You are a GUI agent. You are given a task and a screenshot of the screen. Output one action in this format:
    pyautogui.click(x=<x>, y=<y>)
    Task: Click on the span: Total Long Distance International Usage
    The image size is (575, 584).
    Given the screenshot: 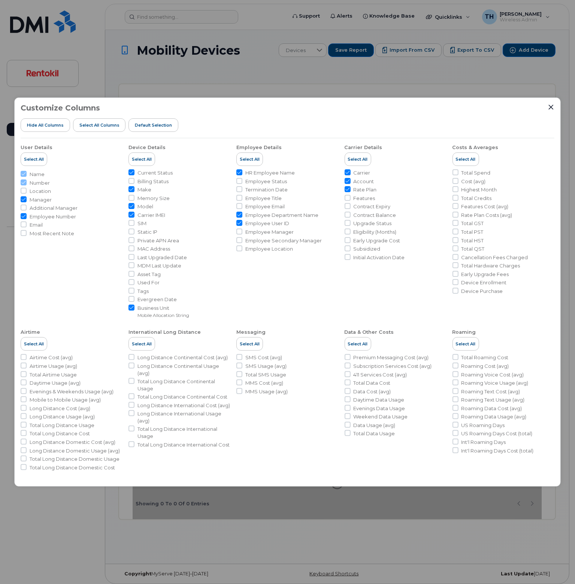 What is the action you would take?
    pyautogui.click(x=184, y=432)
    